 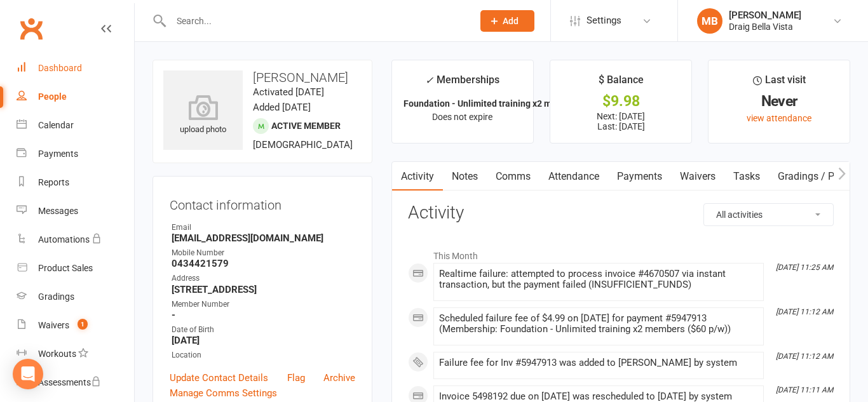 I want to click on div: $9.98, so click(x=620, y=101).